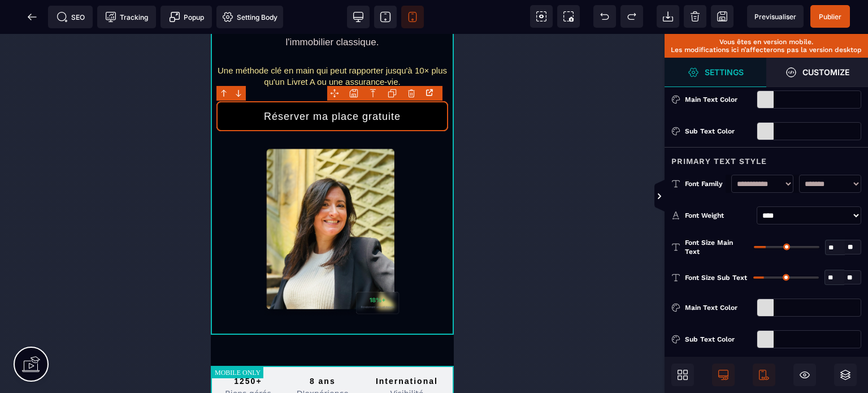 Image resolution: width=868 pixels, height=393 pixels. What do you see at coordinates (196, 360) in the screenshot?
I see `span: Visibilité` at bounding box center [196, 360].